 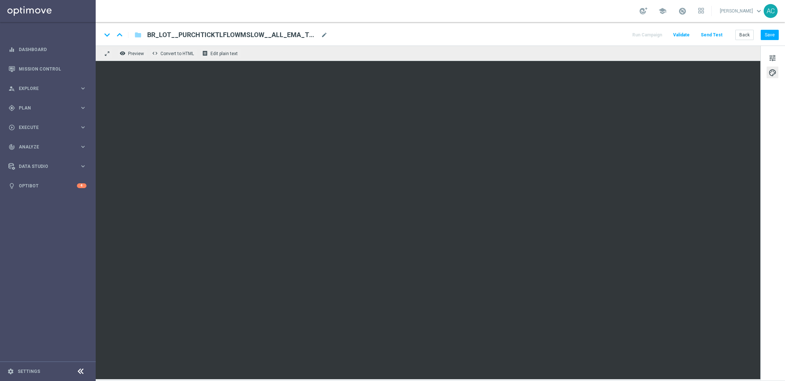 What do you see at coordinates (47, 186) in the screenshot?
I see `button: lightbulb Optibot 4` at bounding box center [47, 186].